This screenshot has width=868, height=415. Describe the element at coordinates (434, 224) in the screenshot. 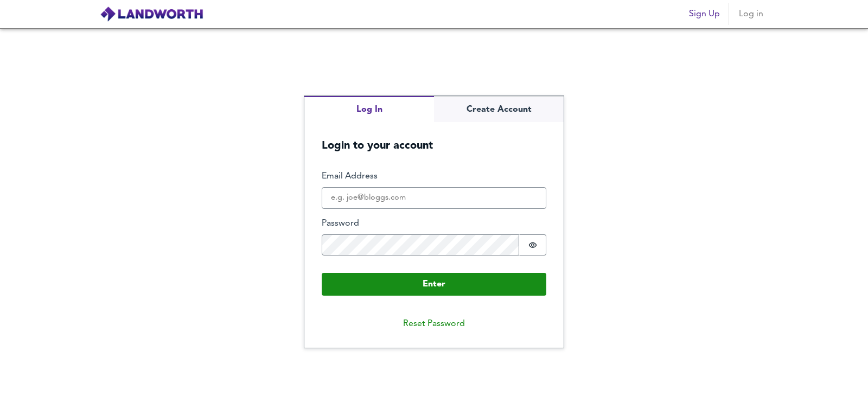

I see `label: Password` at that location.